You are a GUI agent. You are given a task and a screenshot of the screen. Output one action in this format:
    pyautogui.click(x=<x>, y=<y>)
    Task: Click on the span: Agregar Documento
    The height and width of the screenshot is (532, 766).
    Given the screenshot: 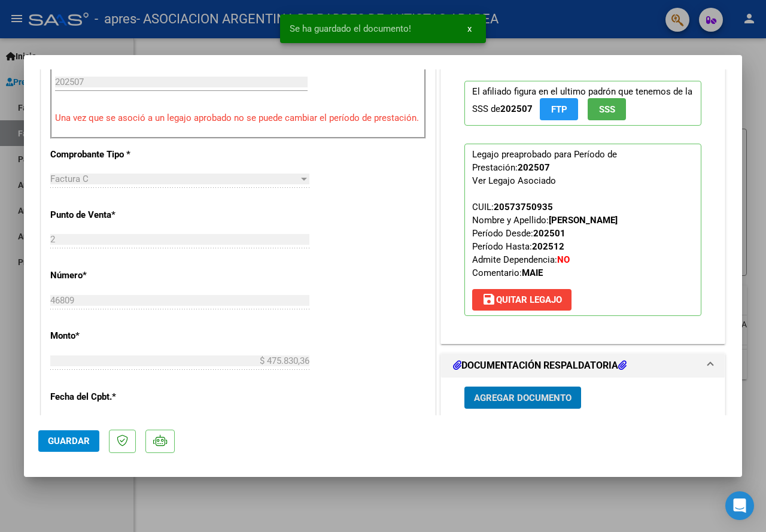 What is the action you would take?
    pyautogui.click(x=522, y=398)
    